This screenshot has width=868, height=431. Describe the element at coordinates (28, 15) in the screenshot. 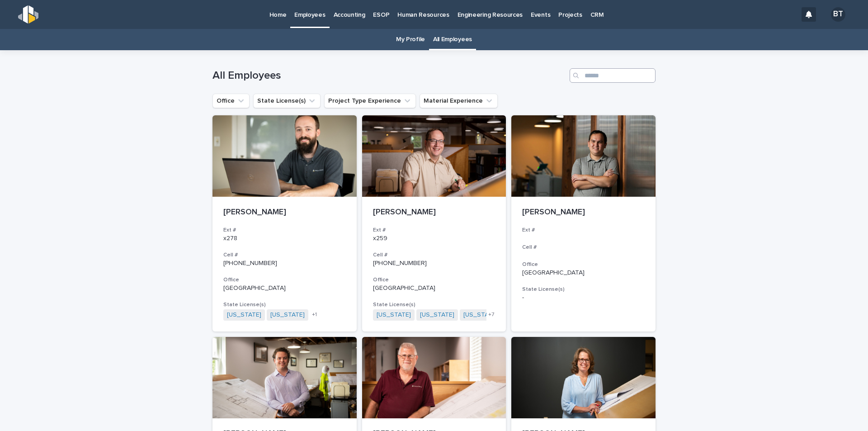

I see `img: s5b5MGTdWwFoU4EDV7nw` at that location.